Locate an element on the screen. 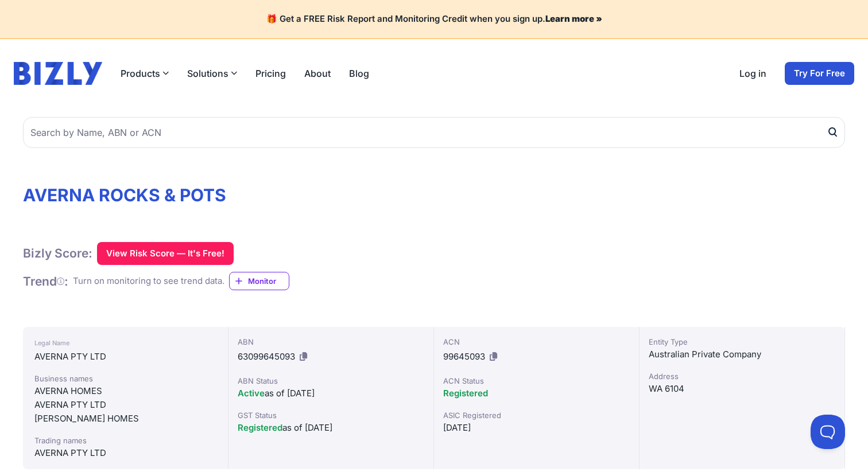 The height and width of the screenshot is (472, 868). div: ACN Status is located at coordinates (536, 381).